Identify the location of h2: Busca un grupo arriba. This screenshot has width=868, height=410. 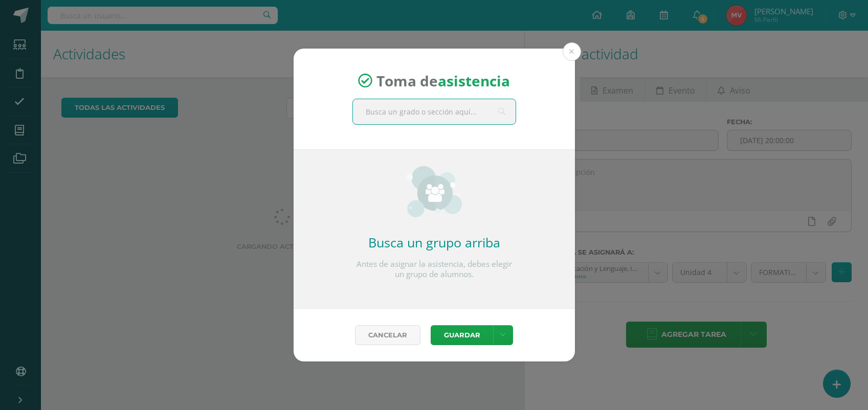
(434, 243).